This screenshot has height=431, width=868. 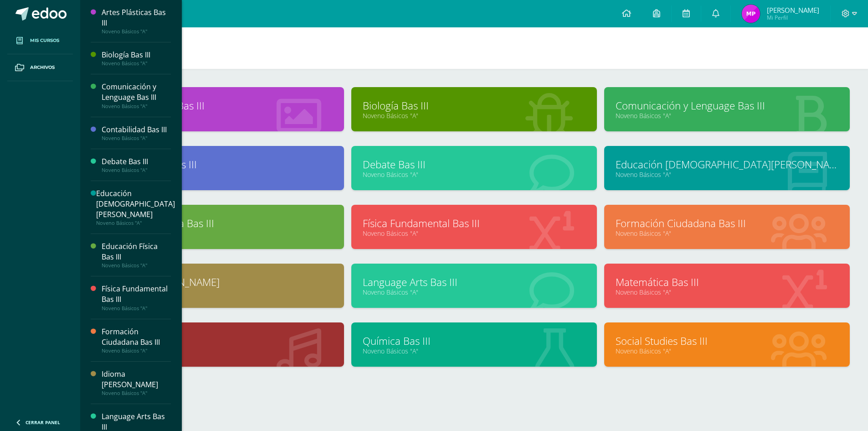 What do you see at coordinates (751, 14) in the screenshot?
I see `img: 01a78949391f59fc7837a8c26efe6b20.png` at bounding box center [751, 14].